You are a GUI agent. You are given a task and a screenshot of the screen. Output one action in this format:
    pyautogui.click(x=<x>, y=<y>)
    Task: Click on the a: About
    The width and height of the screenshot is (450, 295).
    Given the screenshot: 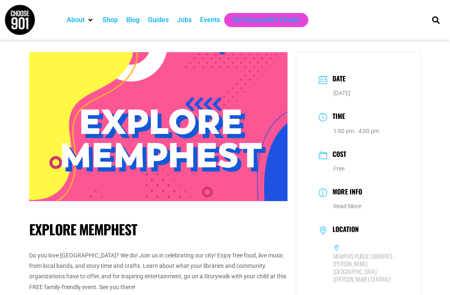 What is the action you would take?
    pyautogui.click(x=75, y=20)
    